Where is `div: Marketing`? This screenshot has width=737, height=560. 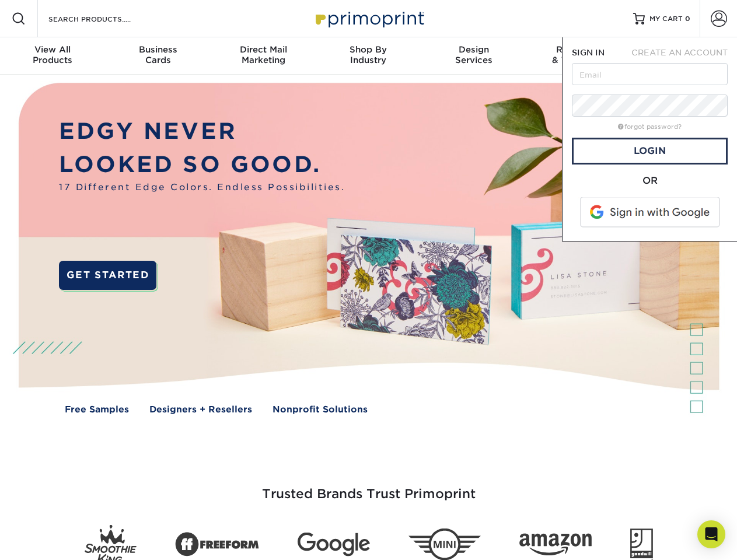 div: Marketing is located at coordinates (263, 55).